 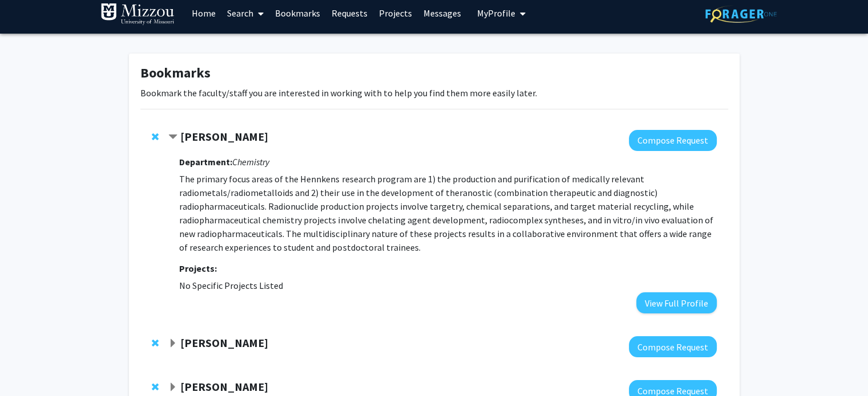 What do you see at coordinates (155, 387) in the screenshot?
I see `span: Remove Carolyn Anderson from bookmarks` at bounding box center [155, 387].